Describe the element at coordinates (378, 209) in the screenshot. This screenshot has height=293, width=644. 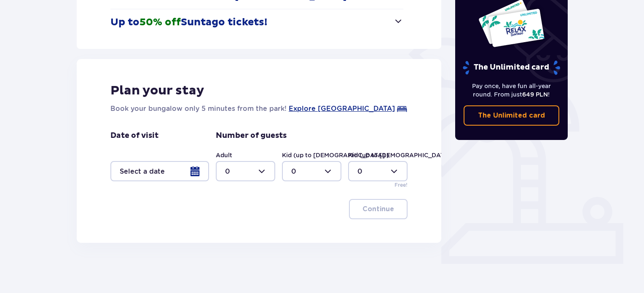
I see `p: Continue` at that location.